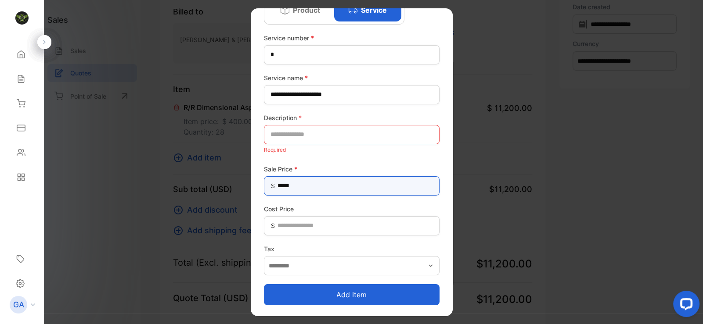  I want to click on label: Service number, so click(352, 37).